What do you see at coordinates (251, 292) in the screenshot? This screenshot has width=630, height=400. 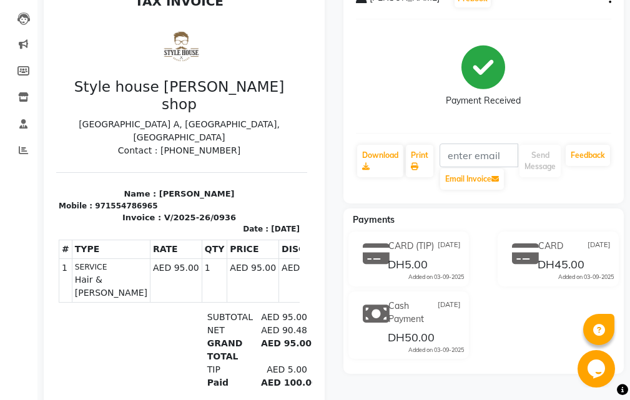 I see `td: AED 0.00` at bounding box center [251, 292].